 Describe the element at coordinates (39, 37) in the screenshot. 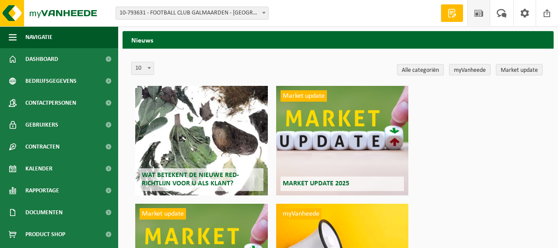

I see `span: Navigatie` at that location.